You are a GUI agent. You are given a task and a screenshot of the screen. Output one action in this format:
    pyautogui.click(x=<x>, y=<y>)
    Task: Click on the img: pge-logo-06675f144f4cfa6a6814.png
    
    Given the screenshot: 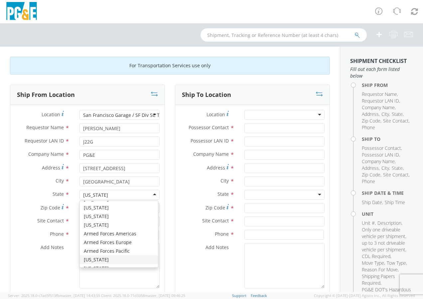 What is the action you would take?
    pyautogui.click(x=22, y=12)
    